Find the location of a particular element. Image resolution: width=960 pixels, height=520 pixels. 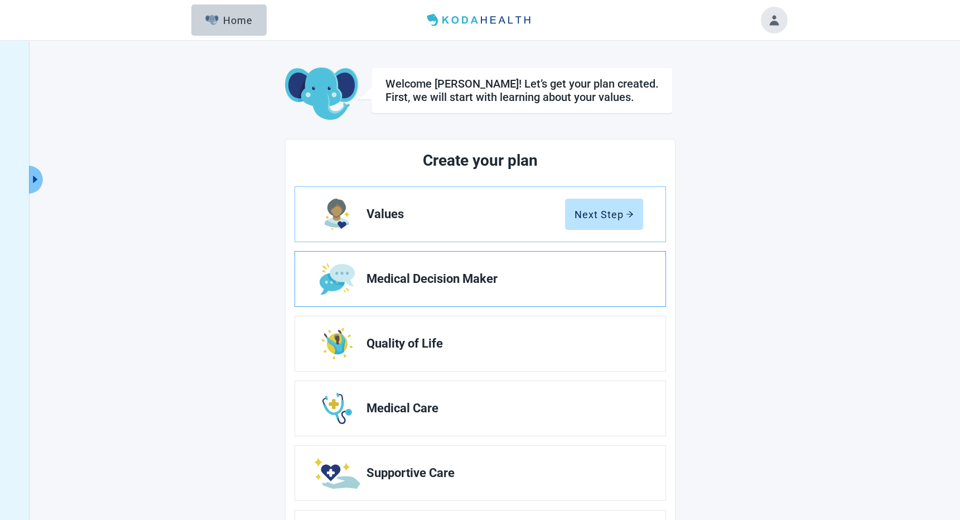

span: Quality of Life is located at coordinates (500, 344).